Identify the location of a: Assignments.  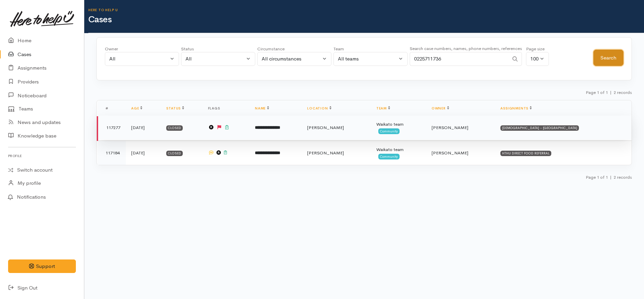
(516, 108).